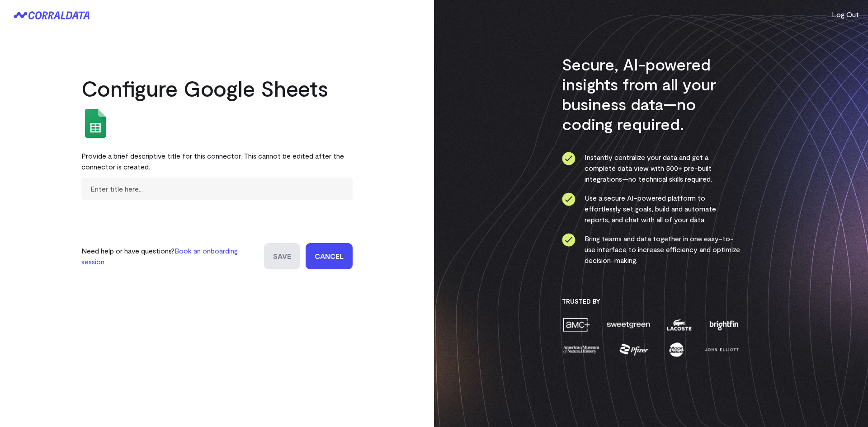 The height and width of the screenshot is (427, 868). What do you see at coordinates (651, 301) in the screenshot?
I see `h3: Trusted By` at bounding box center [651, 301].